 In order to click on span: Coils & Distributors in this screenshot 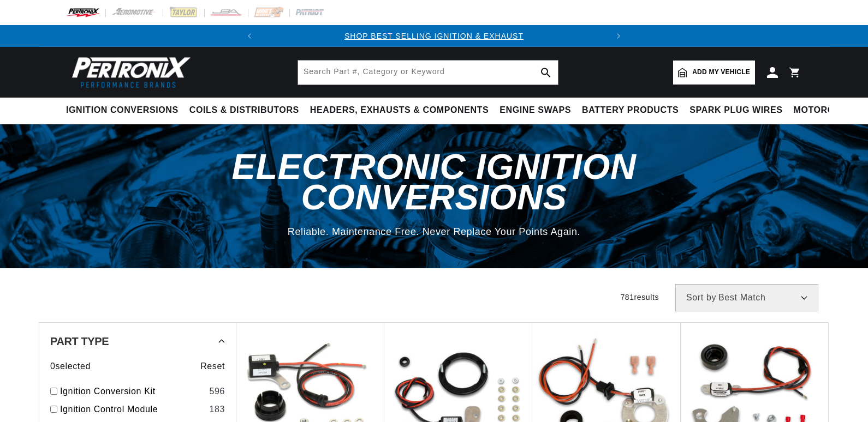, I will do `click(244, 111)`.